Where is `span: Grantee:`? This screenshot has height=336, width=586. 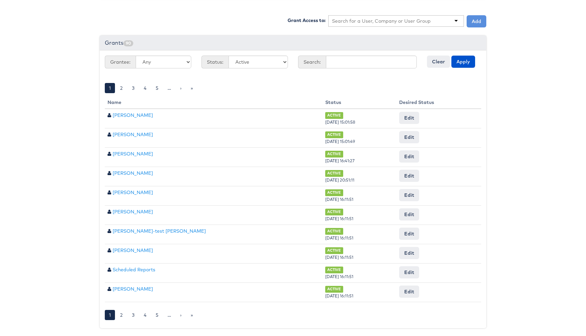
span: Grantee: is located at coordinates (120, 62).